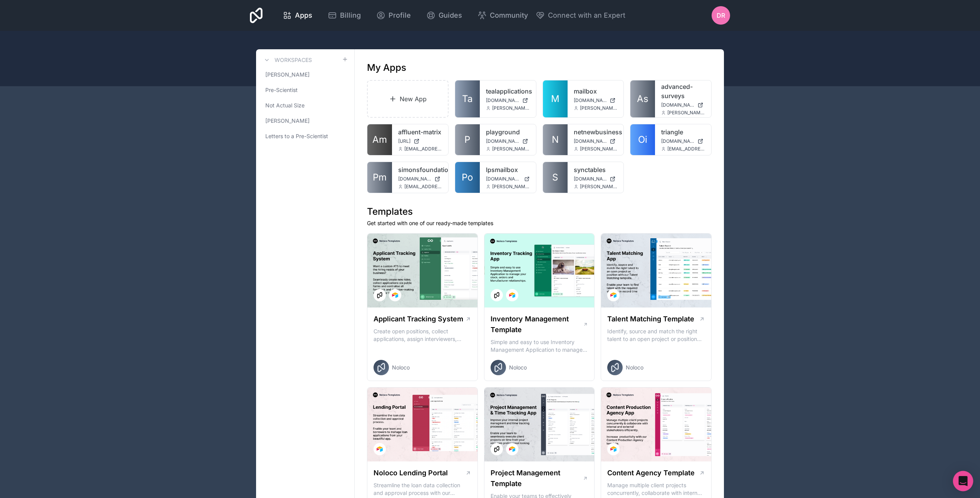  I want to click on p: Simple and easy to use Inventory Management Application to manage your stock, orders and Manufact..., so click(539, 346).